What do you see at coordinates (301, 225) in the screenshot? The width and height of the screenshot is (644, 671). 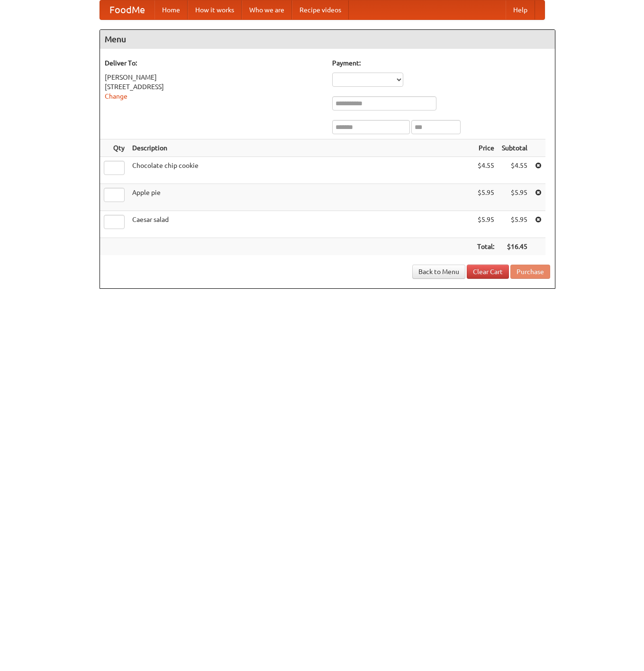 I see `td: Caesar salad` at bounding box center [301, 225].